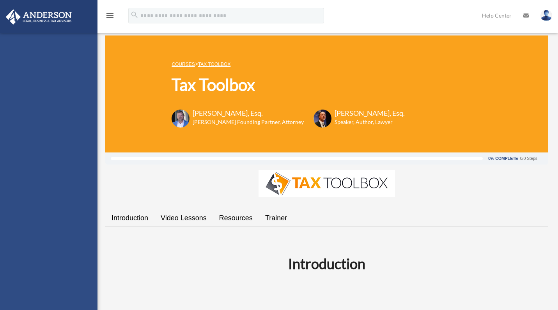 This screenshot has width=558, height=310. What do you see at coordinates (183, 64) in the screenshot?
I see `a: COURSES` at bounding box center [183, 64].